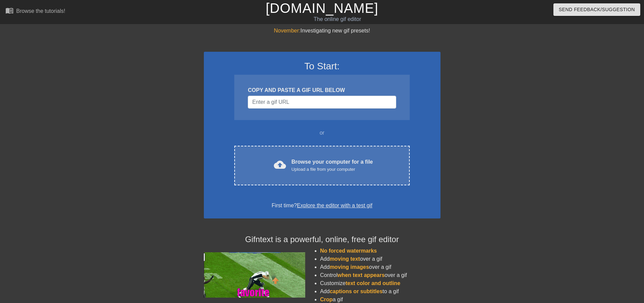 The width and height of the screenshot is (644, 303). What do you see at coordinates (345, 258) in the screenshot?
I see `span: moving text` at bounding box center [345, 258].